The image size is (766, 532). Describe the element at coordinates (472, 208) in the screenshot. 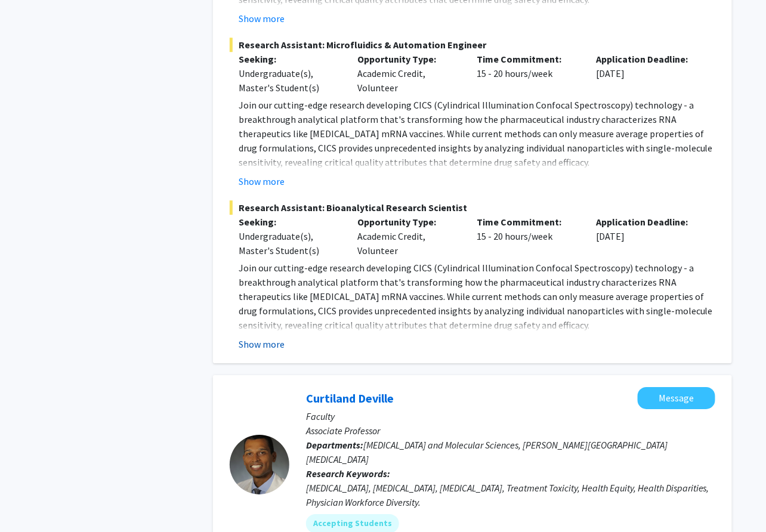

I see `span: Research Assistant: Bioanalytical Research Scientist` at that location.